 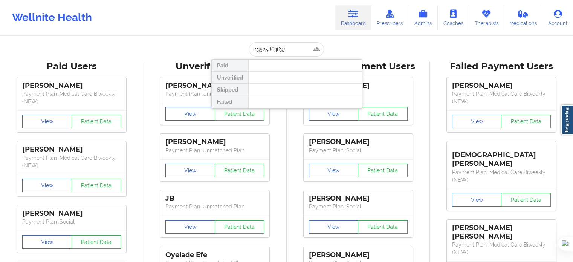 What do you see at coordinates (486, 18) in the screenshot?
I see `a: Therapists` at bounding box center [486, 18].